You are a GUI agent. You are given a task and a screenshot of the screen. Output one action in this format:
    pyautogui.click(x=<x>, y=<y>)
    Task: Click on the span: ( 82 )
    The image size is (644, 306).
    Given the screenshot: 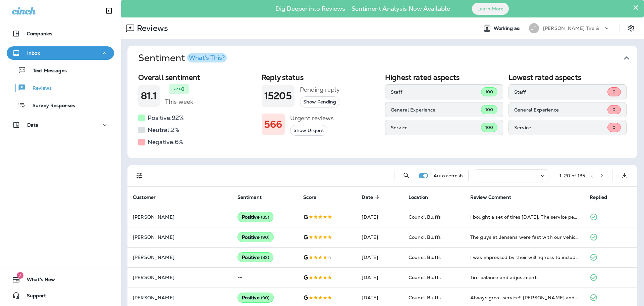 What is the action you would take?
    pyautogui.click(x=265, y=257)
    